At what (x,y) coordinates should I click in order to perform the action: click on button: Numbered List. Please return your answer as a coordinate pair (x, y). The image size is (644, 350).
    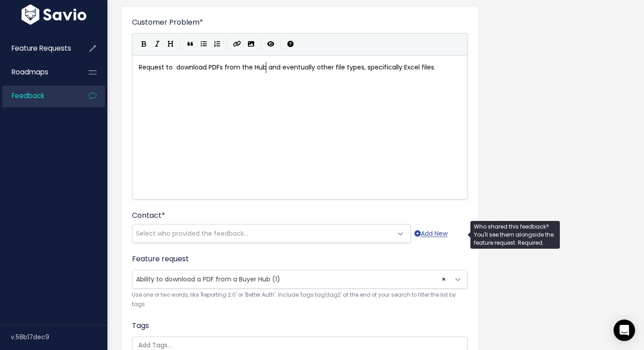
    Looking at the image, I should click on (217, 44).